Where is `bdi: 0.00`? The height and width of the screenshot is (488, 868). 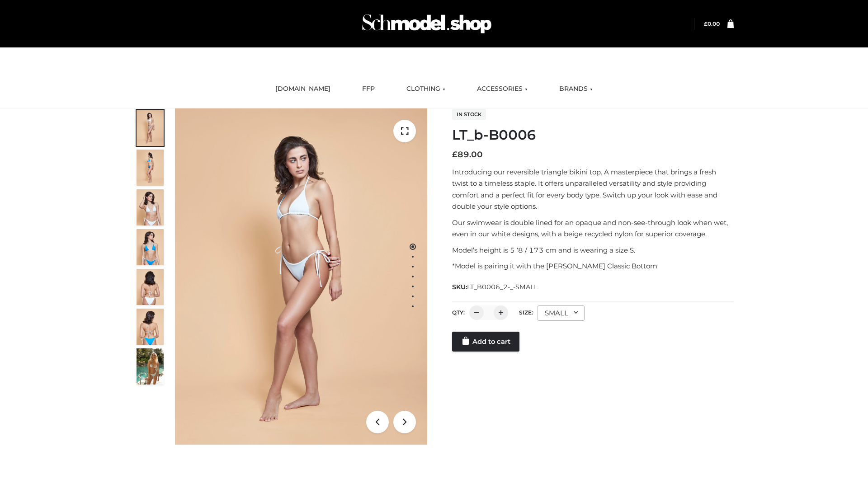 bdi: 0.00 is located at coordinates (711, 23).